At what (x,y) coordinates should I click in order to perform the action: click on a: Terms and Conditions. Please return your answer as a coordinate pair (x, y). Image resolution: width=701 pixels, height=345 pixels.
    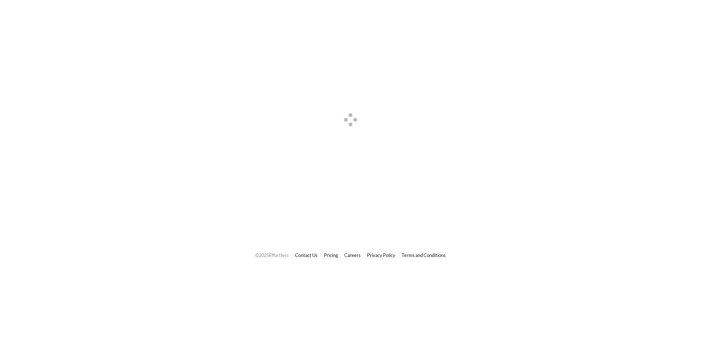
    Looking at the image, I should click on (424, 255).